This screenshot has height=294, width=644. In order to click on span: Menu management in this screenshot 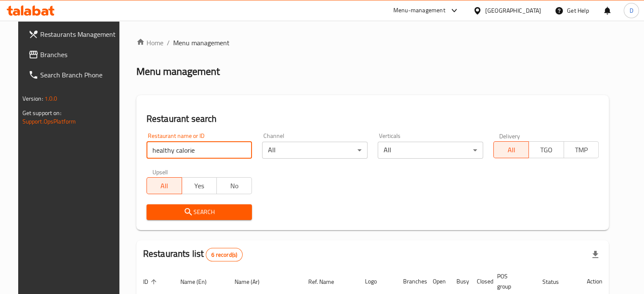, I will do `click(201, 43)`.